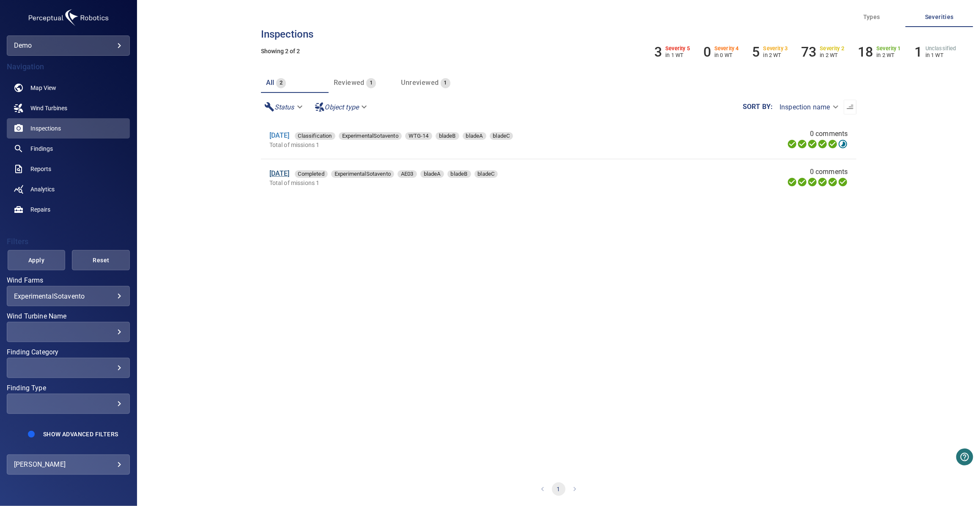 The height and width of the screenshot is (506, 980). Describe the element at coordinates (68, 129) in the screenshot. I see `a: inspections active` at that location.